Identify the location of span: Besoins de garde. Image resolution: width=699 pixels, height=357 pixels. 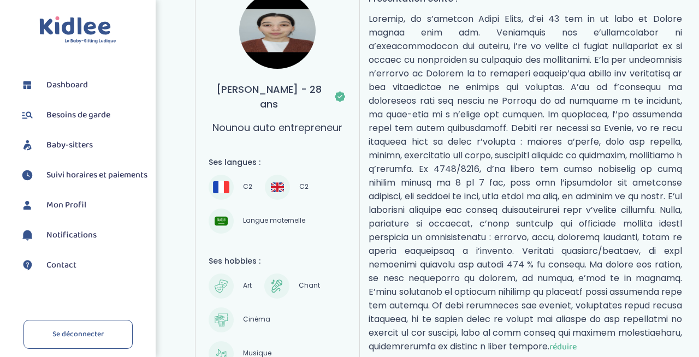
(78, 115).